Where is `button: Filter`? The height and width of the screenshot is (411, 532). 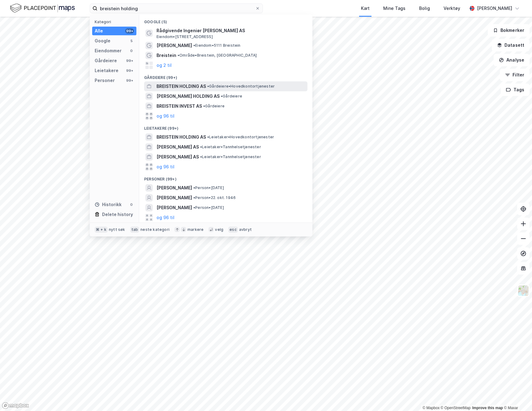 button: Filter is located at coordinates (515, 75).